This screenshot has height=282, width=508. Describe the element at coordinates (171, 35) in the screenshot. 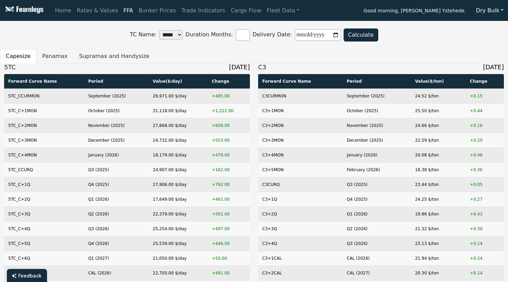

I see `select: TC Name:` at that location.